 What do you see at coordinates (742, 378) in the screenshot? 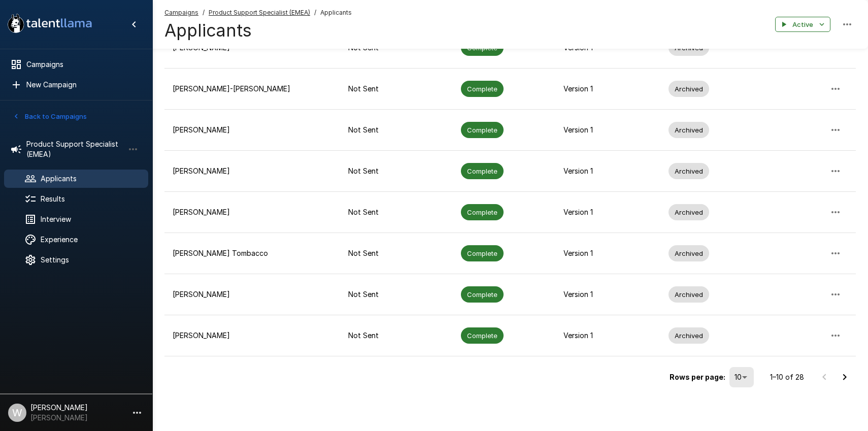
I see `div: 10` at bounding box center [742, 378].